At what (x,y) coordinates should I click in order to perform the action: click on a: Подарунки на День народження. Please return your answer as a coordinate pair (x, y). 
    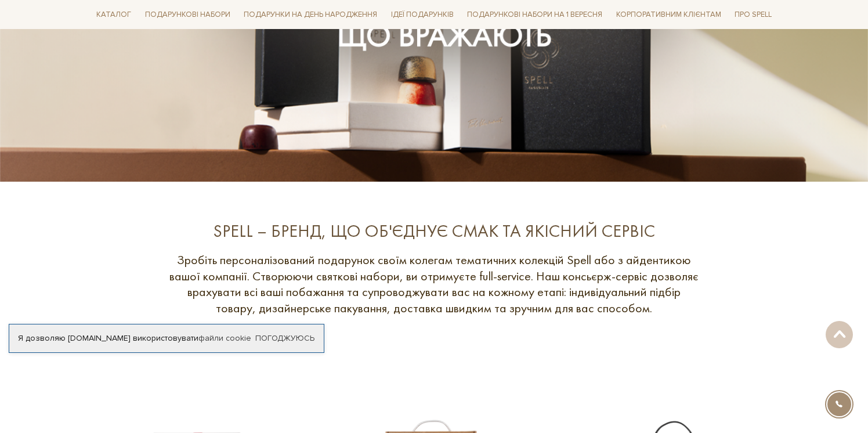
    Looking at the image, I should click on (310, 15).